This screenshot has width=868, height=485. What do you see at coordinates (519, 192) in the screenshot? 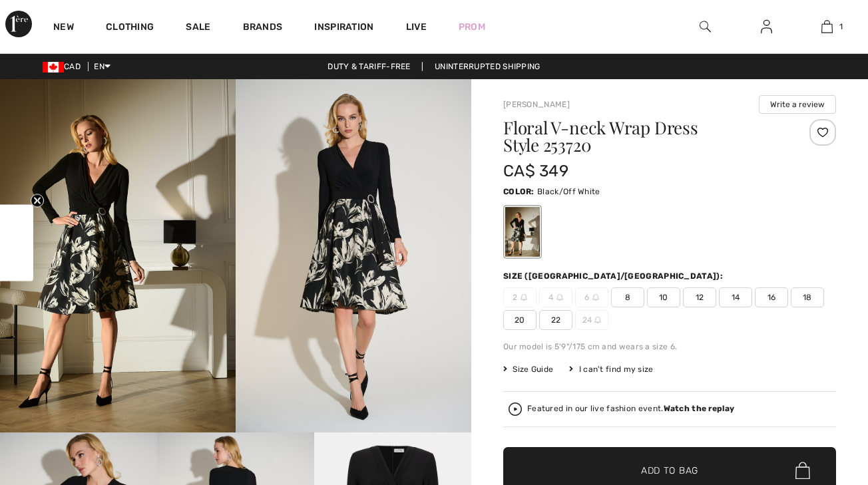
I see `span: Color:` at bounding box center [519, 192].